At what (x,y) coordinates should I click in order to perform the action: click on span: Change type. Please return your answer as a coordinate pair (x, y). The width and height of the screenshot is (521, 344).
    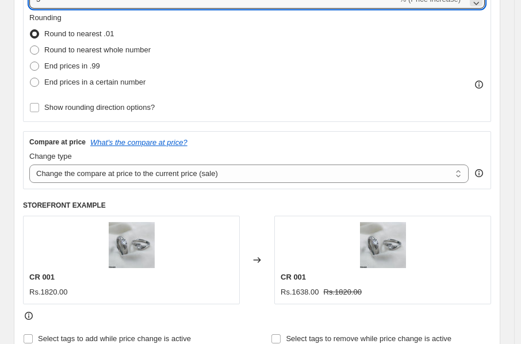
    Looking at the image, I should click on (51, 156).